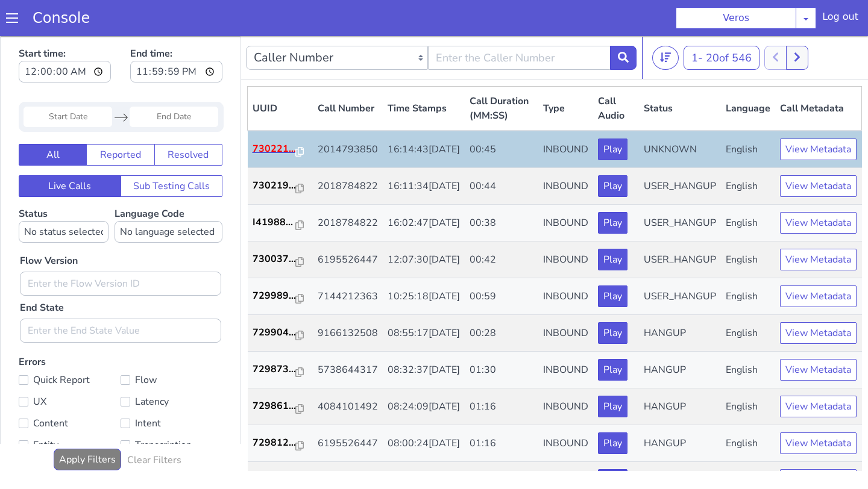  What do you see at coordinates (70, 150) in the screenshot?
I see `button: Live Calls` at bounding box center [70, 150].